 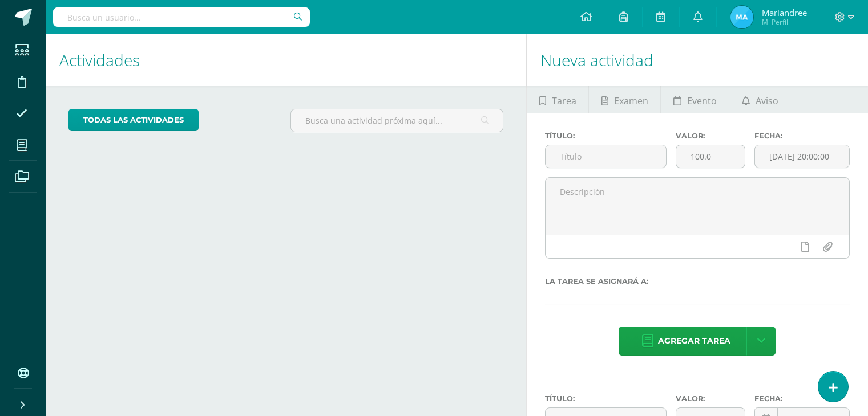 I want to click on h1: Nueva actividad, so click(x=697, y=60).